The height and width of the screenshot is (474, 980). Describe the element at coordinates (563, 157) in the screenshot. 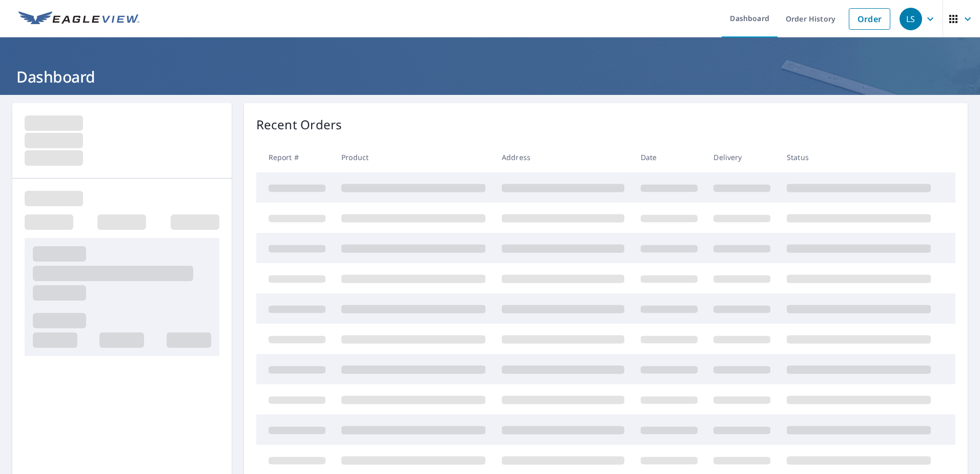

I see `th: Address` at that location.